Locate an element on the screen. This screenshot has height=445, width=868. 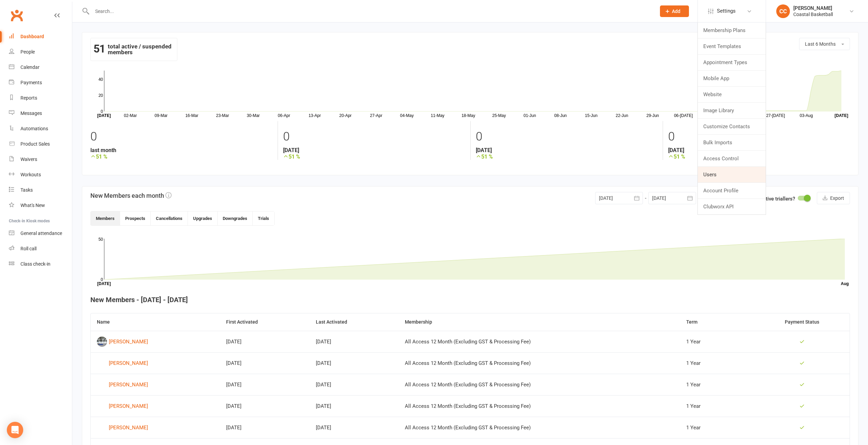
a: Website is located at coordinates (732, 94).